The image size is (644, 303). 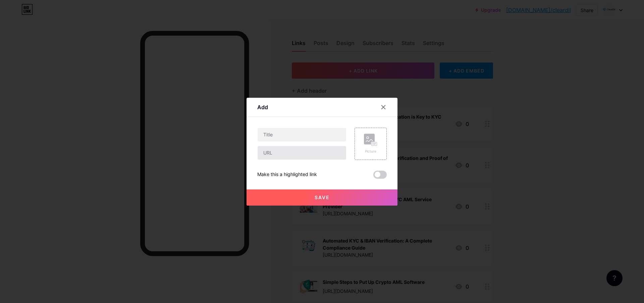 What do you see at coordinates (302, 134) in the screenshot?
I see `input: Title` at bounding box center [302, 134].